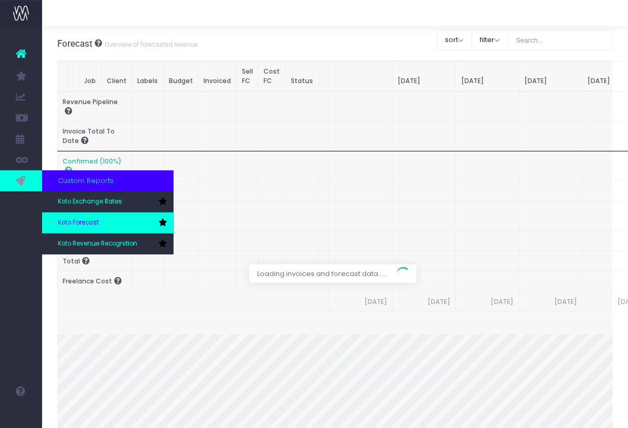 The height and width of the screenshot is (428, 628). What do you see at coordinates (90, 202) in the screenshot?
I see `span: Koto Exchange Rates` at bounding box center [90, 202].